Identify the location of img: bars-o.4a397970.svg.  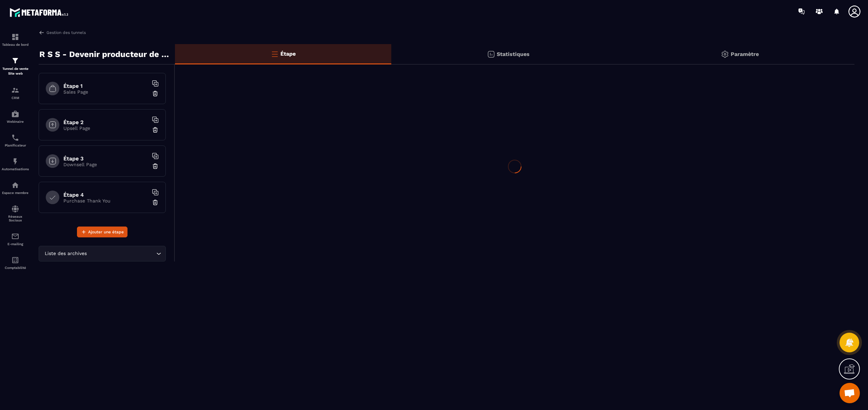
(275, 54).